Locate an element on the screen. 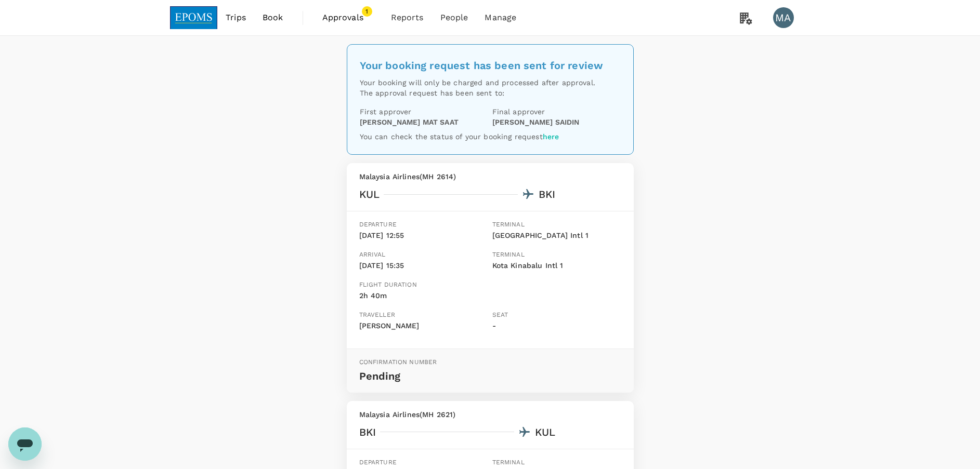  p: Pending is located at coordinates (490, 377).